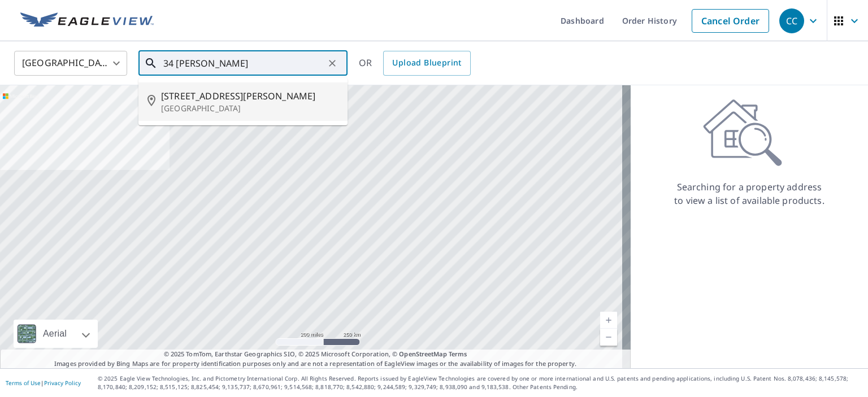 This screenshot has width=868, height=397. Describe the element at coordinates (458, 354) in the screenshot. I see `a: Terms` at that location.